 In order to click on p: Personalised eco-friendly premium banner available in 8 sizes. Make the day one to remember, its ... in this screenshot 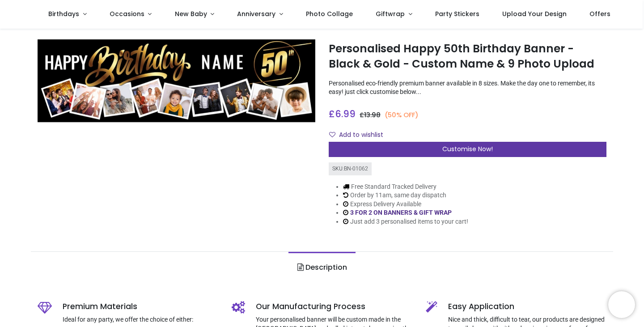, I will do `click(468, 88)`.